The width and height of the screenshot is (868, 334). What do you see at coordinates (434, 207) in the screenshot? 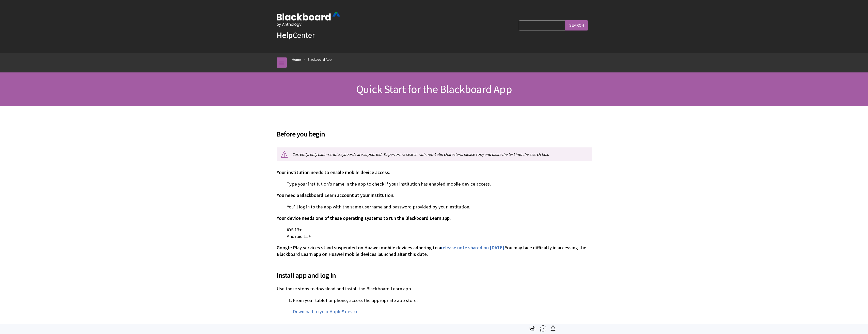
I see `p: You'll log in to the app with the same username and password provided by your institution.` at bounding box center [434, 207].